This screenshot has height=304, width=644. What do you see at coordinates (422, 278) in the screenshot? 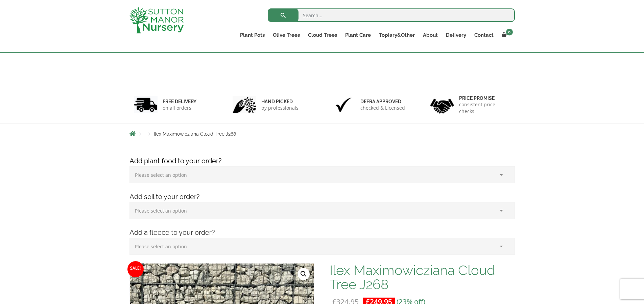
I see `h1: Ilex Maximowicziana Cloud Tree J268` at bounding box center [422, 278].